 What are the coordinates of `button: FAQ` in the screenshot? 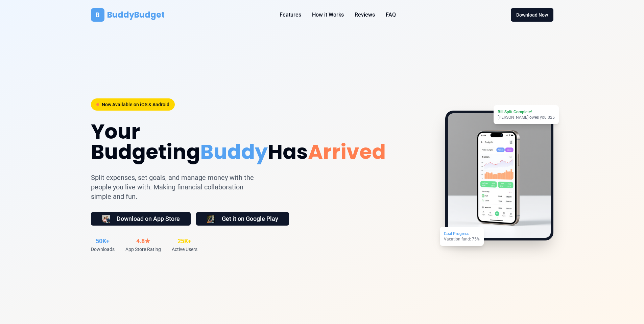 It's located at (391, 15).